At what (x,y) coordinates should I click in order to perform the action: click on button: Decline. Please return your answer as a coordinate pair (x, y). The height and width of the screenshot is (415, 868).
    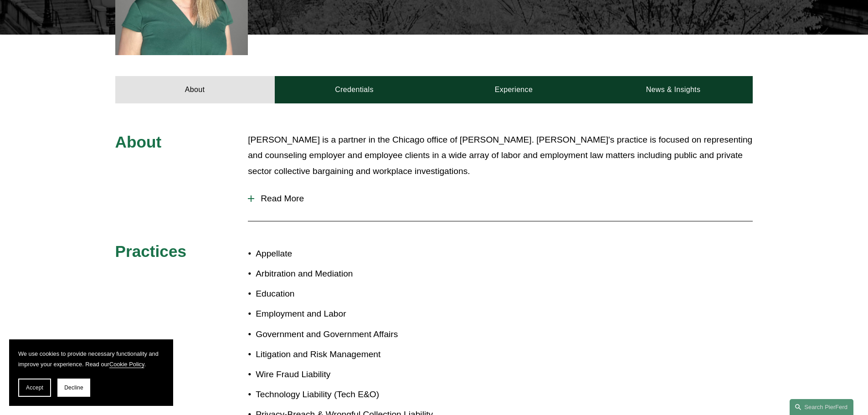
    Looking at the image, I should click on (74, 388).